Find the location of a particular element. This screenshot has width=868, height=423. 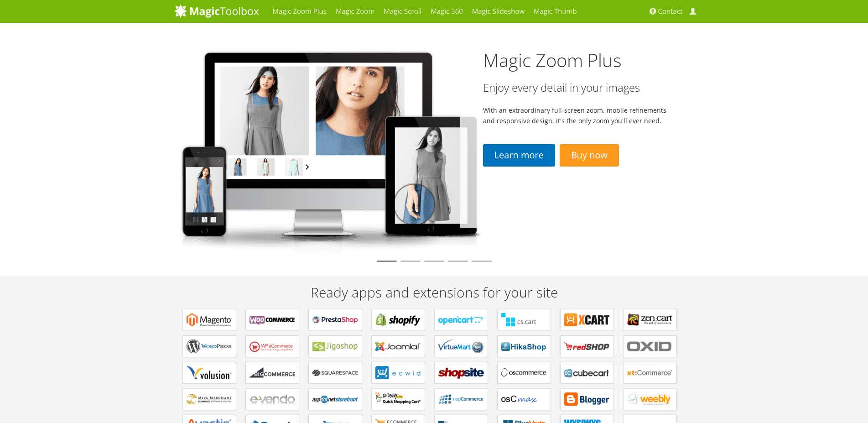

b: Components for Joomla is located at coordinates (398, 347).